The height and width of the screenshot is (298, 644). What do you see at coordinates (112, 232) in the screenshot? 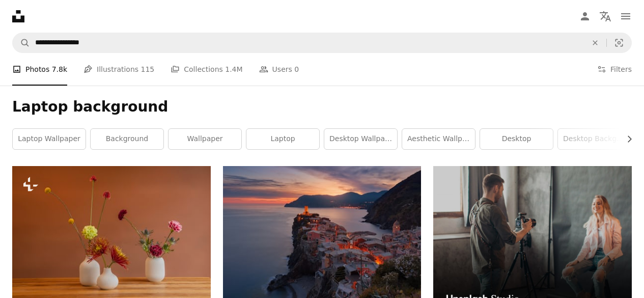
I see `a: three white vases with different colored flowers in them` at bounding box center [112, 232].